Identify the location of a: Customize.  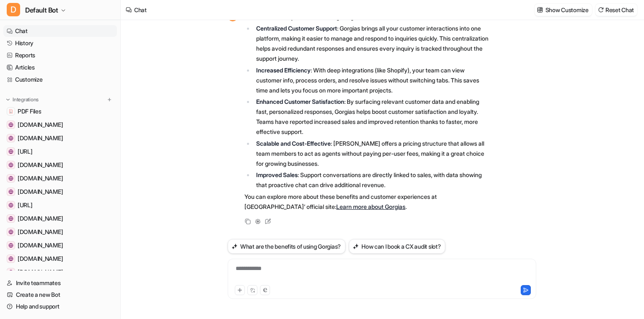
(60, 79).